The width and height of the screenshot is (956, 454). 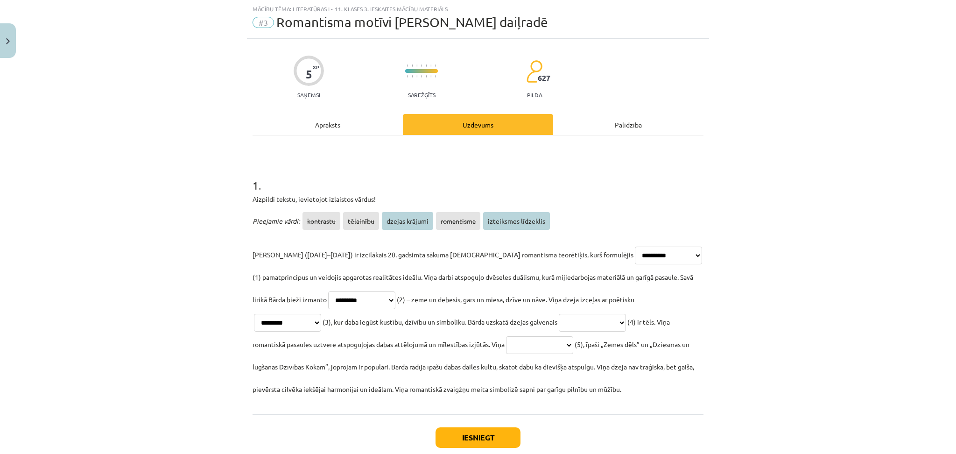 I want to click on span: (1) pamatprincipus un veidojis apgarotas realitātes ideālu. Viņa darbi atspoguļo dvēseles duālism..., so click(x=473, y=288).